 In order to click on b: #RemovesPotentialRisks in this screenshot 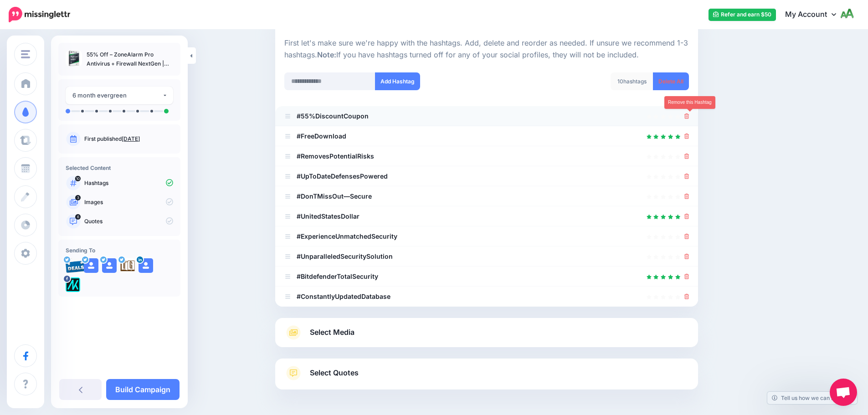, I will do `click(335, 156)`.